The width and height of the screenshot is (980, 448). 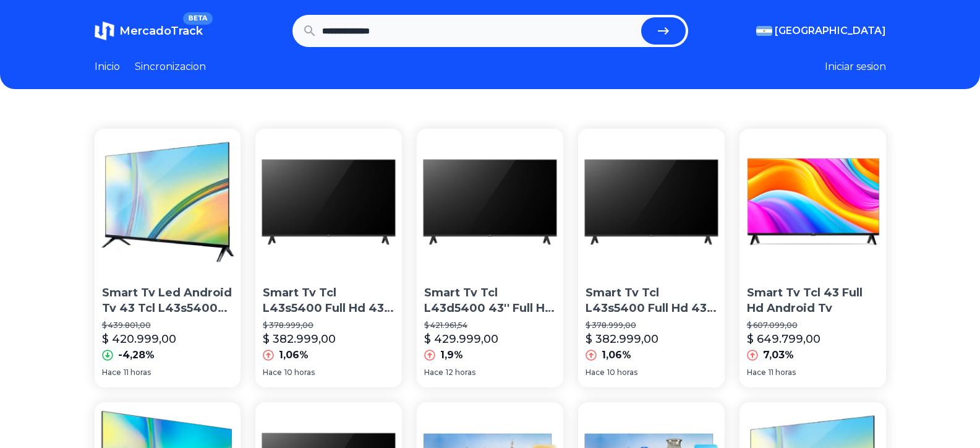 I want to click on p: -4,28%, so click(x=136, y=355).